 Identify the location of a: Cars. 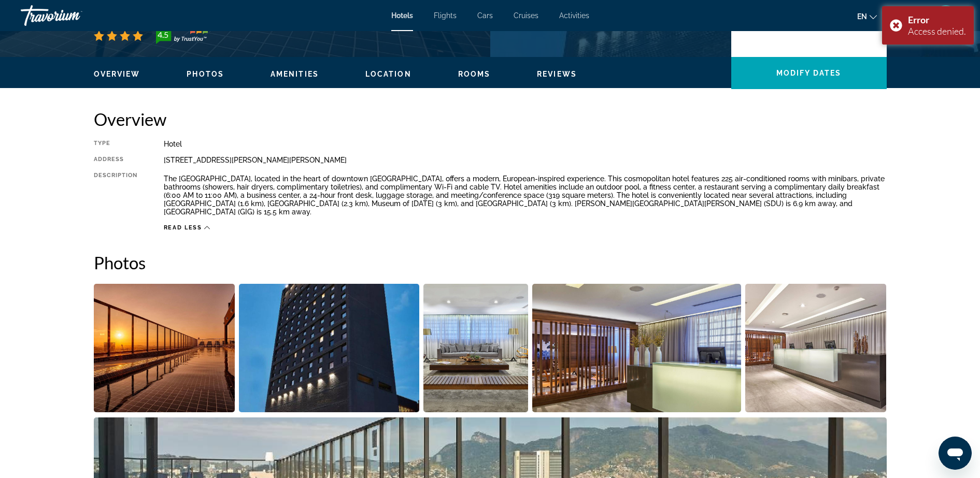
(485, 16).